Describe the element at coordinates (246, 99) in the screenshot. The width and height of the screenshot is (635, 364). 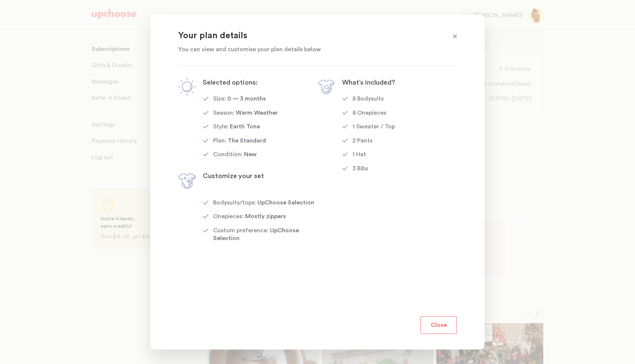
I see `span: 0 — 3 months` at that location.